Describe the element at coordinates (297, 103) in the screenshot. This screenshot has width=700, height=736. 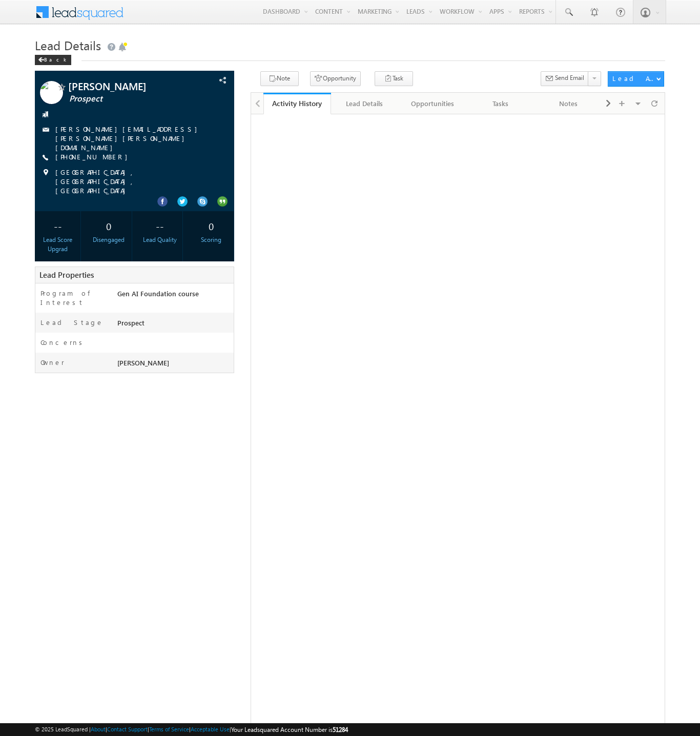
I see `div: Activity History` at that location.